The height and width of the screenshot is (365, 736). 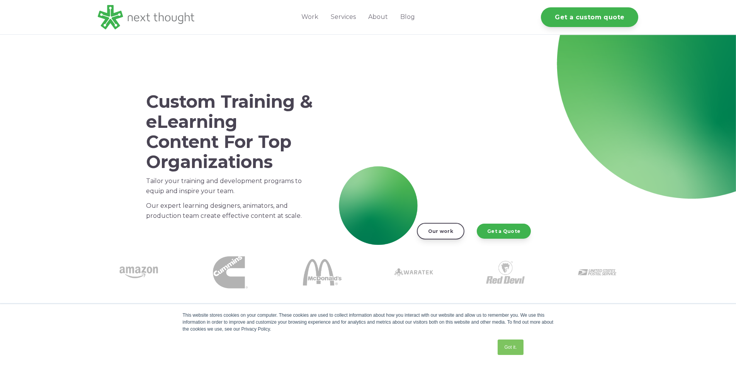 What do you see at coordinates (511, 347) in the screenshot?
I see `a: Got it.` at bounding box center [511, 347].